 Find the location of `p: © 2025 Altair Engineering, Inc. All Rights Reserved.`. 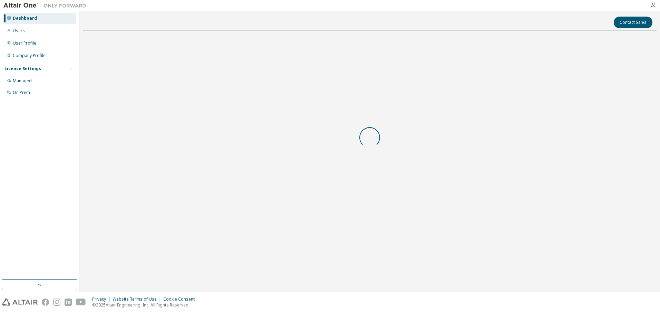

p: © 2025 Altair Engineering, Inc. All Rights Reserved. is located at coordinates (145, 304).